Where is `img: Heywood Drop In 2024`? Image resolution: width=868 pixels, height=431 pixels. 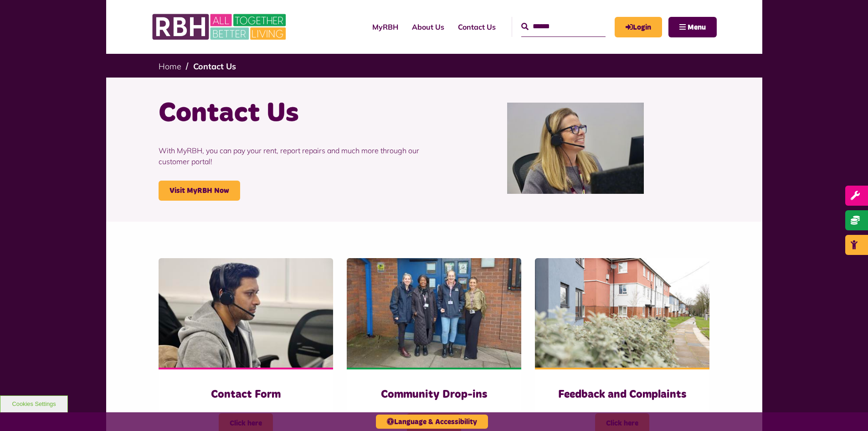
img: Heywood Drop In 2024 is located at coordinates (434, 313).